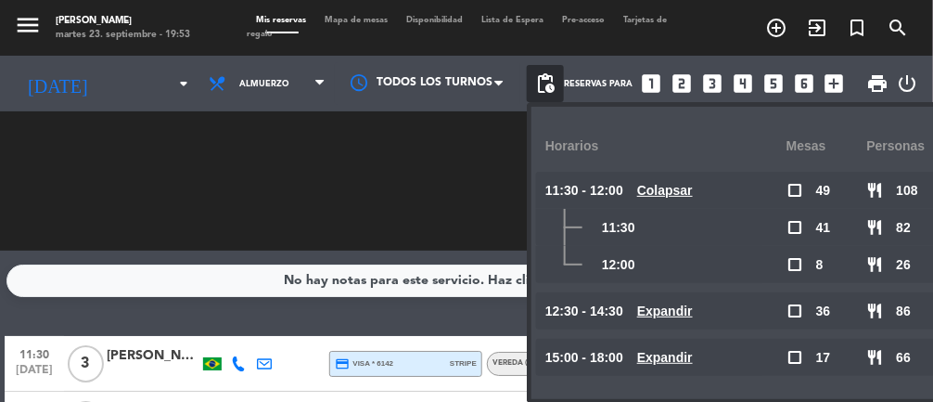  What do you see at coordinates (908, 83) in the screenshot?
I see `i: power_settings_new` at bounding box center [908, 83].